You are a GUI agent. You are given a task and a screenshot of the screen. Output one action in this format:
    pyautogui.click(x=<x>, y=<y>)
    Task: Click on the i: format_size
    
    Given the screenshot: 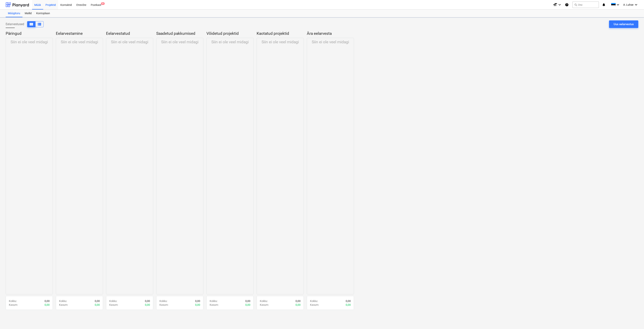 What is the action you would take?
    pyautogui.click(x=555, y=5)
    